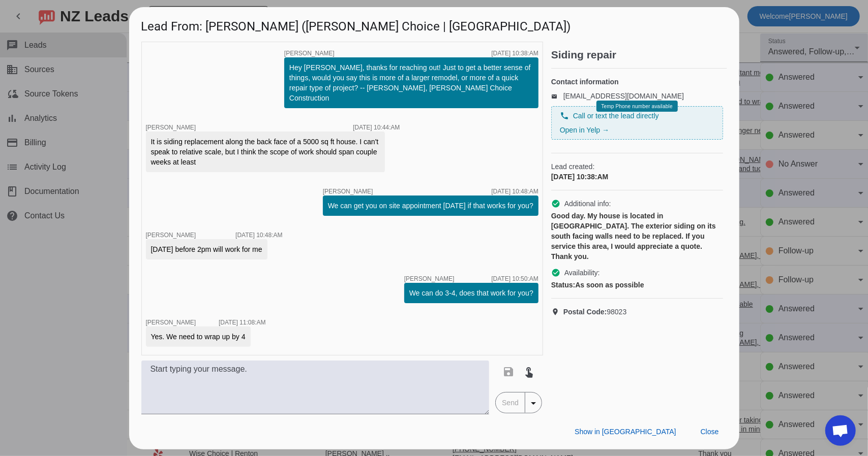  What do you see at coordinates (558, 96) in the screenshot?
I see `mat-icon: email` at bounding box center [558, 96].